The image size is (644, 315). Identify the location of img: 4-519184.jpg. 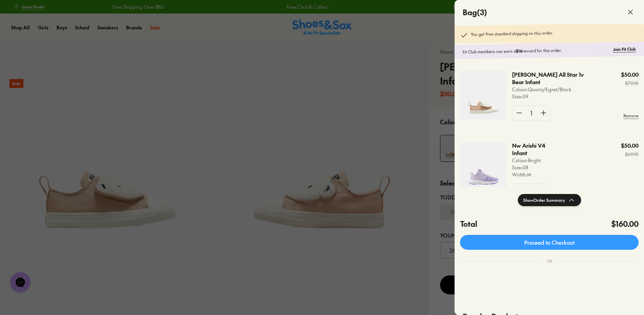
(483, 95).